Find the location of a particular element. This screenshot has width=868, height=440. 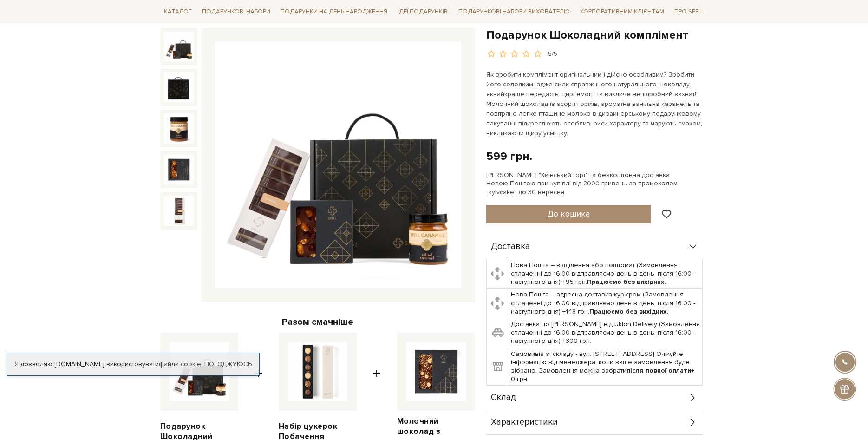

div: 5/5 is located at coordinates (553, 54).